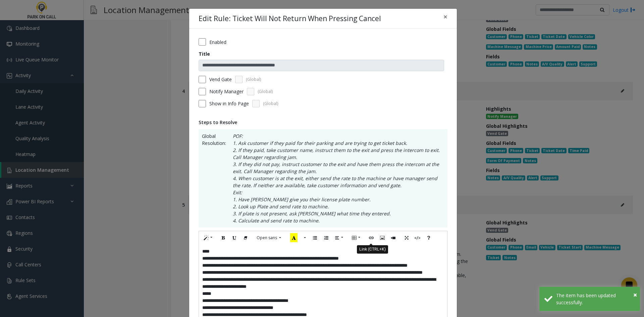 The width and height of the screenshot is (644, 317). What do you see at coordinates (335, 179) in the screenshot?
I see `p: POF: 1. Ask customer if they paid for their parking and are trying to get ticket back. 2. If they...` at bounding box center [335, 179].